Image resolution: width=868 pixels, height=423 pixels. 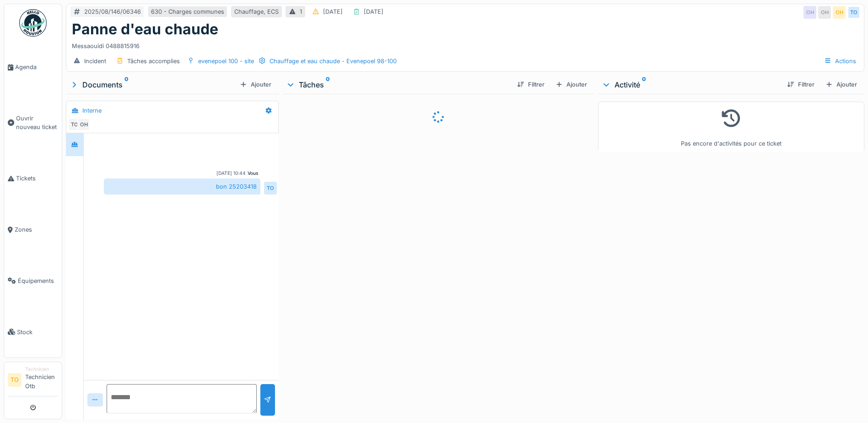 I want to click on li: Technicien Otb, so click(x=41, y=380).